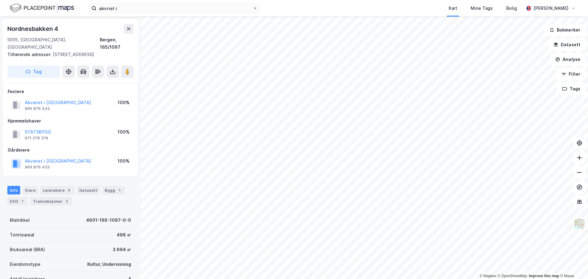  What do you see at coordinates (572, 89) in the screenshot?
I see `button: Tags` at bounding box center [572, 89].